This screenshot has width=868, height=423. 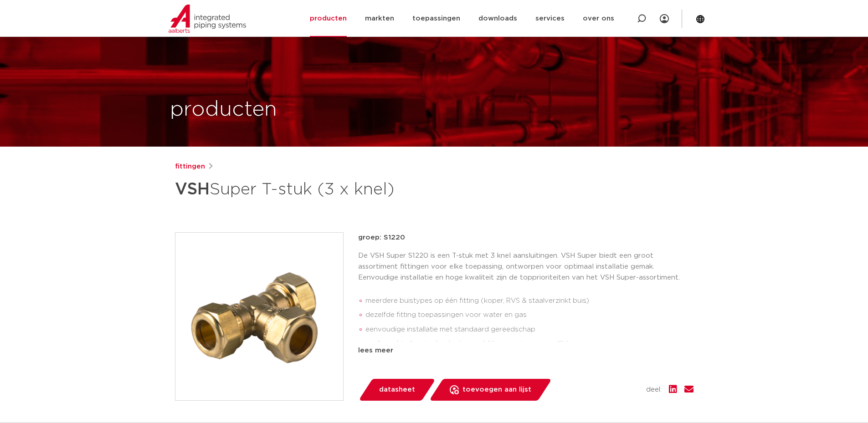 I want to click on h1: producten, so click(x=224, y=110).